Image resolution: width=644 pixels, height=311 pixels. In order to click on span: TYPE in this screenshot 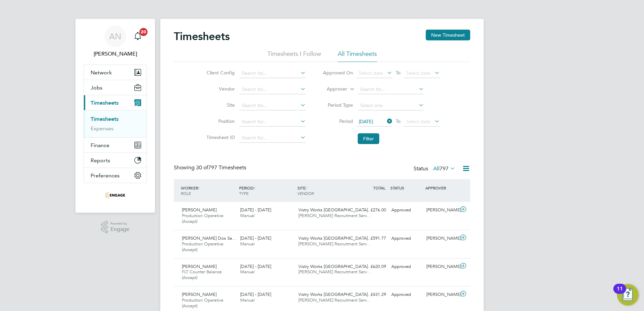, I will do `click(244, 193)`.